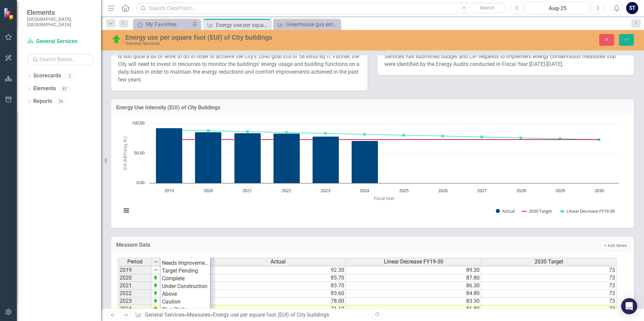 The image size is (644, 321). What do you see at coordinates (326, 191) in the screenshot?
I see `text: 2023` at bounding box center [326, 191].